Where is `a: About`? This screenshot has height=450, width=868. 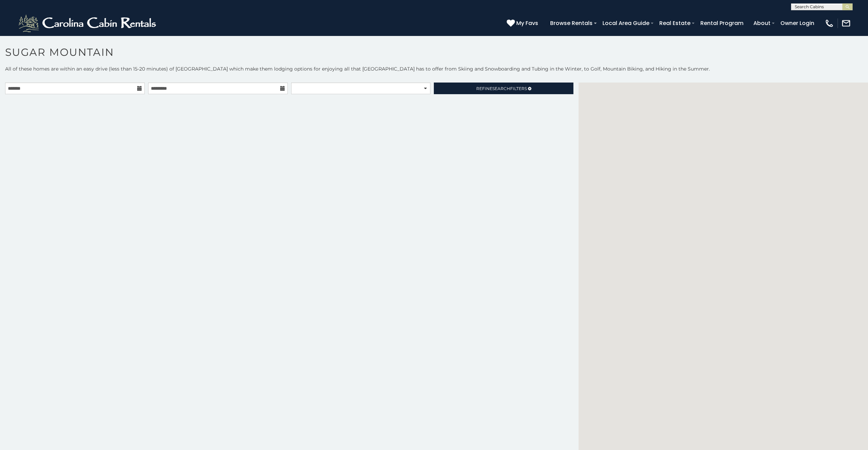 a: About is located at coordinates (762, 23).